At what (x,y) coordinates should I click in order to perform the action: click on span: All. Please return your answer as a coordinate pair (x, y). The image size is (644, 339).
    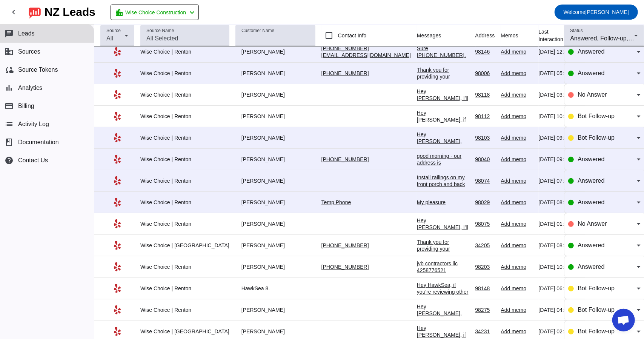
    Looking at the image, I should click on (110, 38).